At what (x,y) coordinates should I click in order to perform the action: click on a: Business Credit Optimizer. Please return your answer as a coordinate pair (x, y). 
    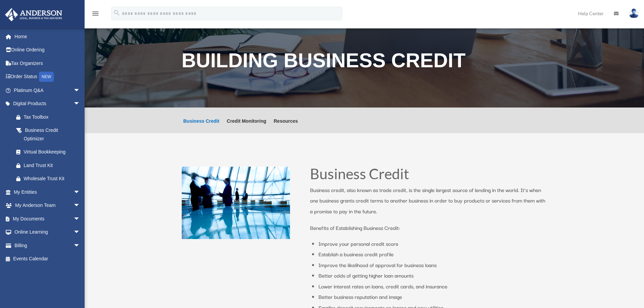
    Looking at the image, I should click on (48, 135).